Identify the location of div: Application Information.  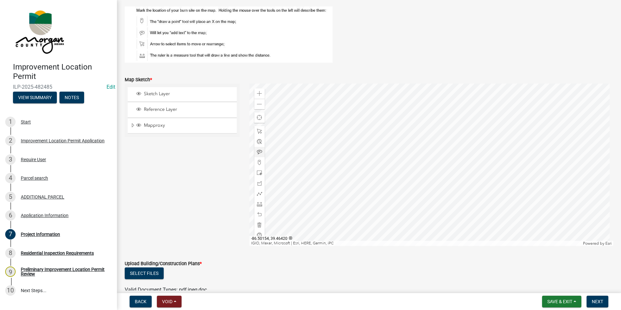
(44, 215).